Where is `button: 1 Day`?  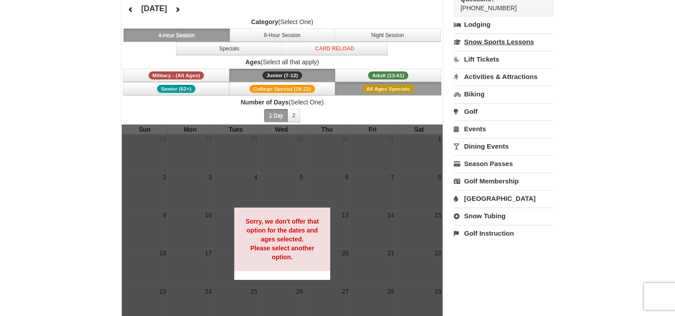 button: 1 Day is located at coordinates (276, 116).